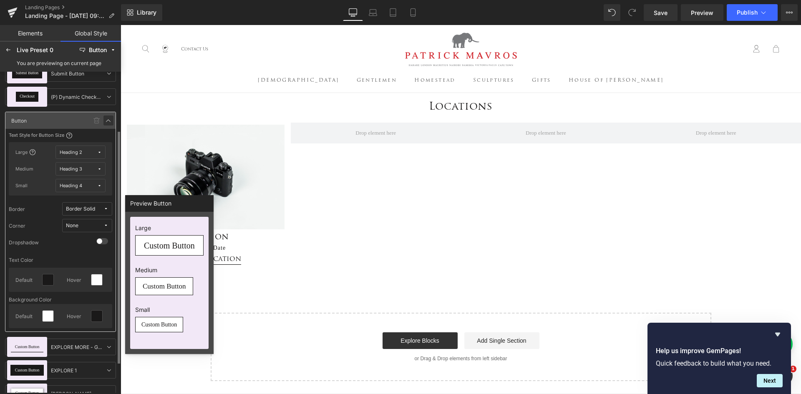 The height and width of the screenshot is (394, 801). What do you see at coordinates (73, 24) in the screenshot?
I see `a: Contact Us` at bounding box center [73, 24].